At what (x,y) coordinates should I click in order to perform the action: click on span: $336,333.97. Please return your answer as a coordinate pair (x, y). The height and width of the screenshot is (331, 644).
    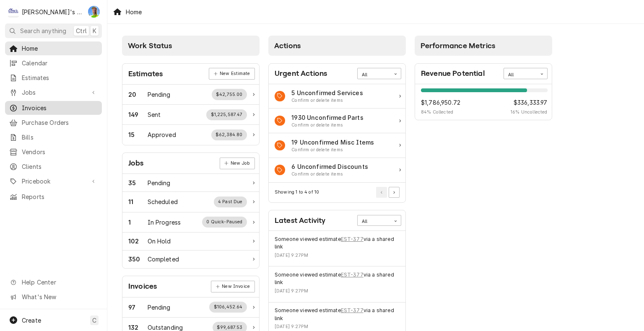
    Looking at the image, I should click on (528, 102).